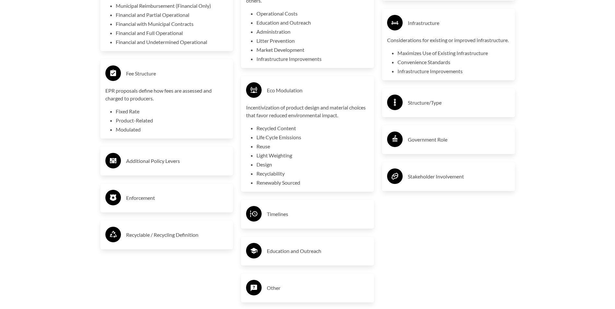  Describe the element at coordinates (318, 288) in the screenshot. I see `h3: Other` at that location.